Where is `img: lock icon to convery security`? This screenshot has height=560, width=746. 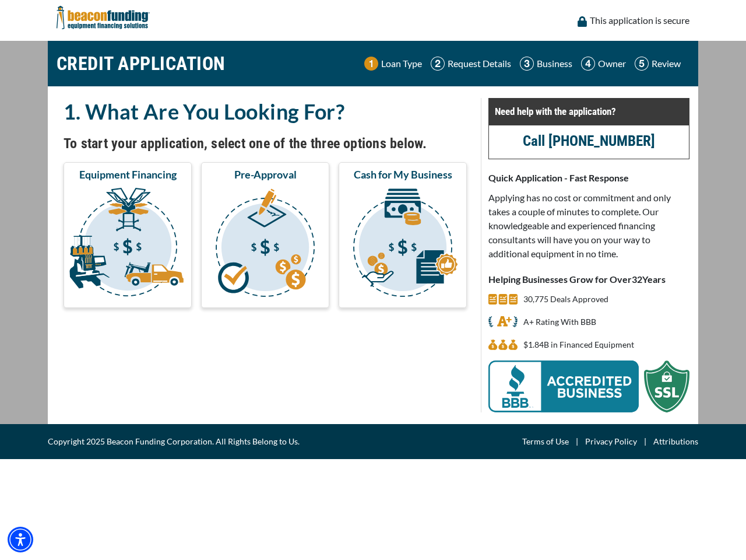 img: lock icon to convery security is located at coordinates (583, 22).